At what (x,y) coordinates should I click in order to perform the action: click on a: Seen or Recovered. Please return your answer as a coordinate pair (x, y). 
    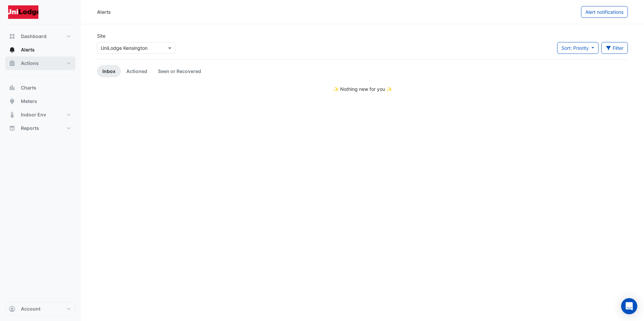
    Looking at the image, I should click on (179, 71).